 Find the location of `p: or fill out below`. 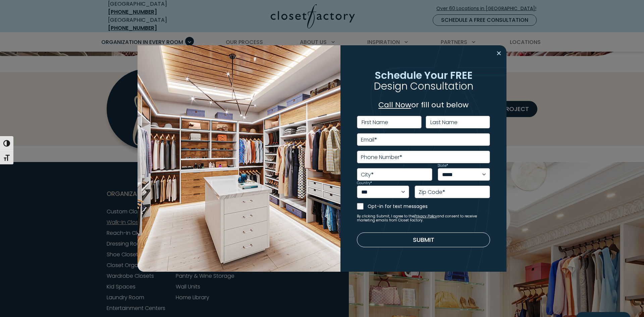

p: or fill out below is located at coordinates (423, 105).